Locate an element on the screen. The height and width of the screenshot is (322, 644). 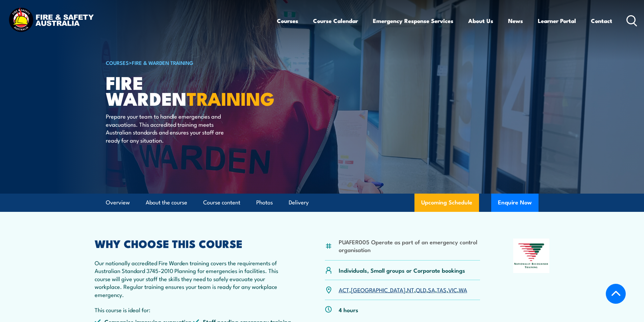
li: PUAFER005 Operate as part of an emergency control organisation is located at coordinates (410, 246).